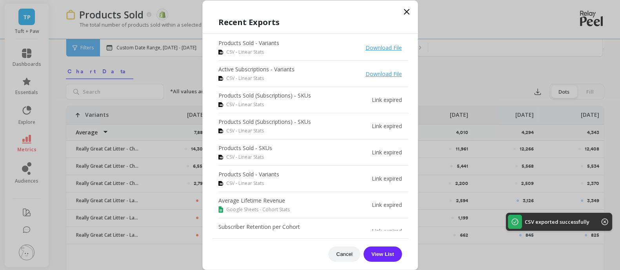  What do you see at coordinates (557, 222) in the screenshot?
I see `p: CSV exported successfully` at bounding box center [557, 222].